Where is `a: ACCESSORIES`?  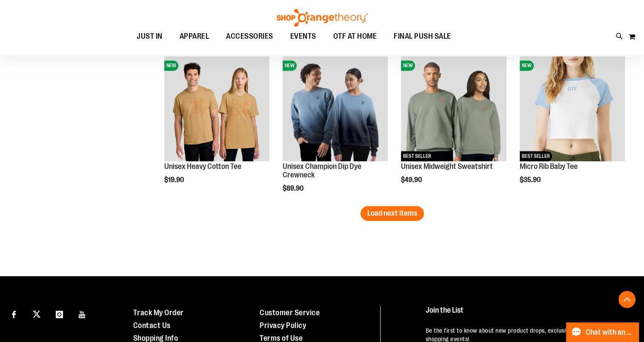
a: ACCESSORIES is located at coordinates (250, 36).